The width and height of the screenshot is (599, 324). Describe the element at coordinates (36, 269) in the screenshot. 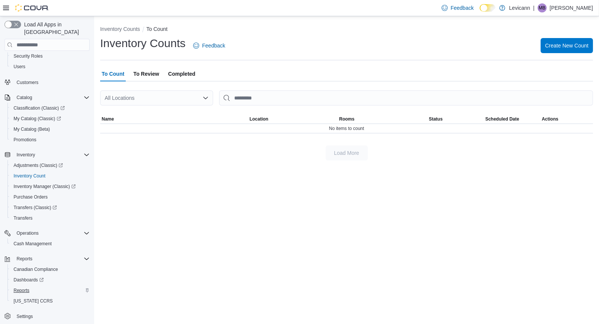

I see `a: Canadian Compliance` at that location.